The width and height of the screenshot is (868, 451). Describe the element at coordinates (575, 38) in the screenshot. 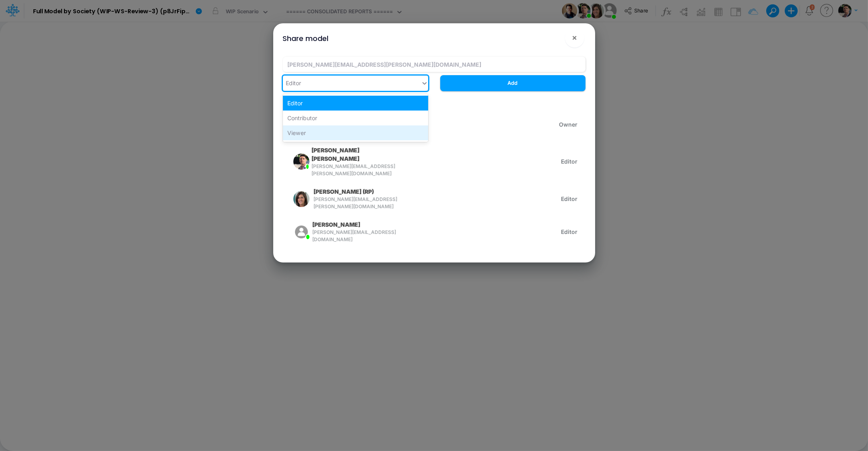

I see `button: Close` at that location.